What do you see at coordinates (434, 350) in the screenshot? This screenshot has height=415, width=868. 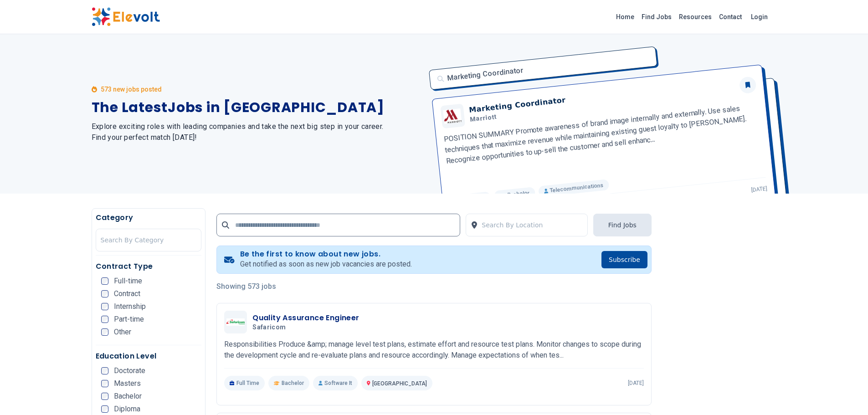 I see `a: SafaricomQuality Assurance EngineerSafaricomResponsibilities Produce &amp; manage level test plan...` at bounding box center [434, 350].